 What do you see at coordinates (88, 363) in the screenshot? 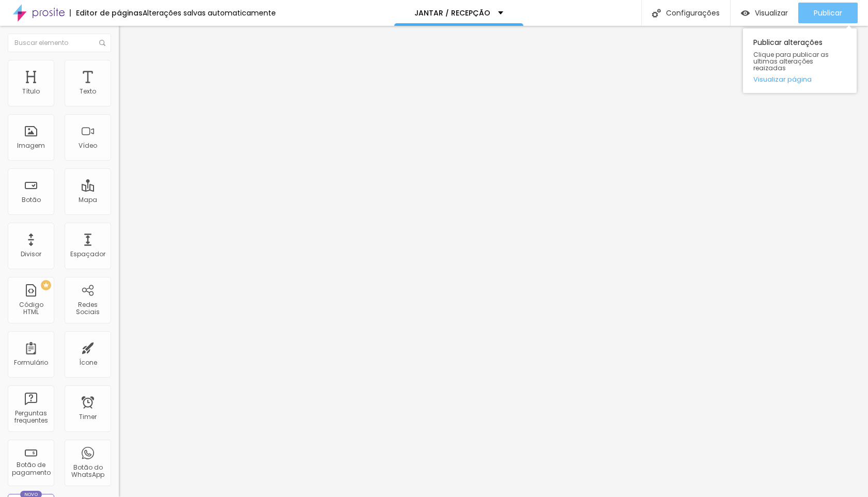
I see `div: Ícone` at bounding box center [88, 363].